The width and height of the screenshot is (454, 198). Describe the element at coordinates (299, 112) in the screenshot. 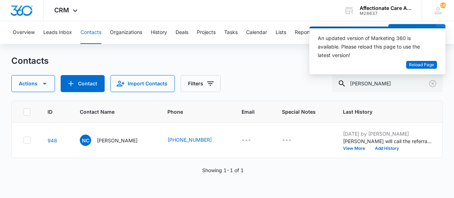

I see `span: Special Notes` at that location.